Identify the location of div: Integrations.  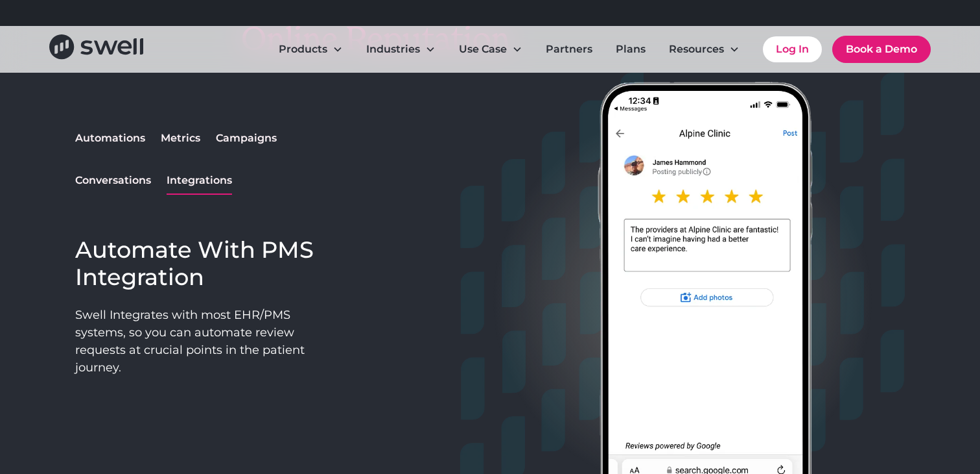
(199, 181).